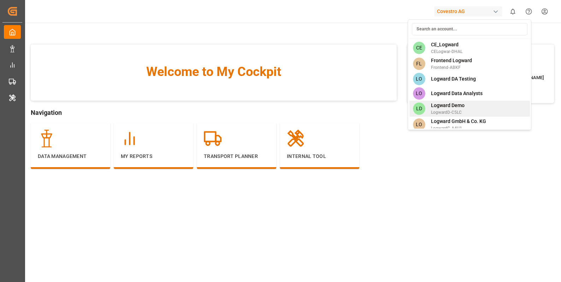  What do you see at coordinates (448, 105) in the screenshot?
I see `span: Logward Demo` at bounding box center [448, 105].